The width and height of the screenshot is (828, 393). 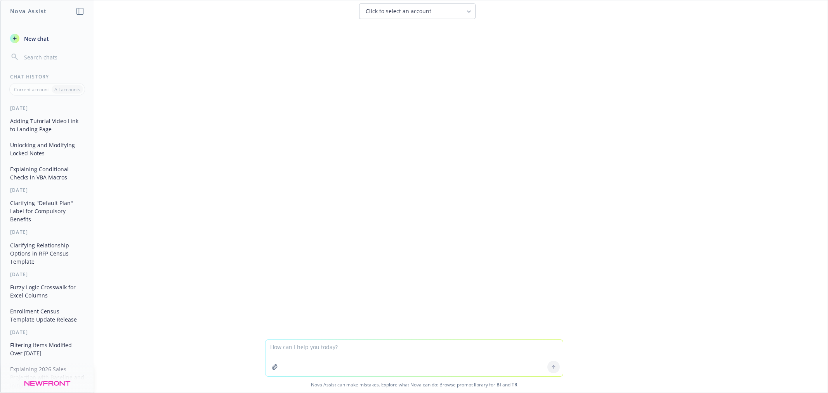 I want to click on button: Unlocking and Modifying Locked Notes, so click(x=47, y=149).